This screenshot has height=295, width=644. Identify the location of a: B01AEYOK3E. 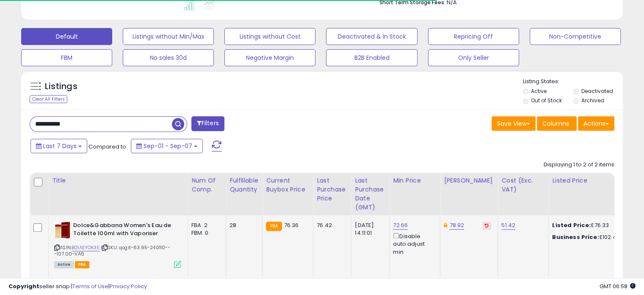
(85, 247).